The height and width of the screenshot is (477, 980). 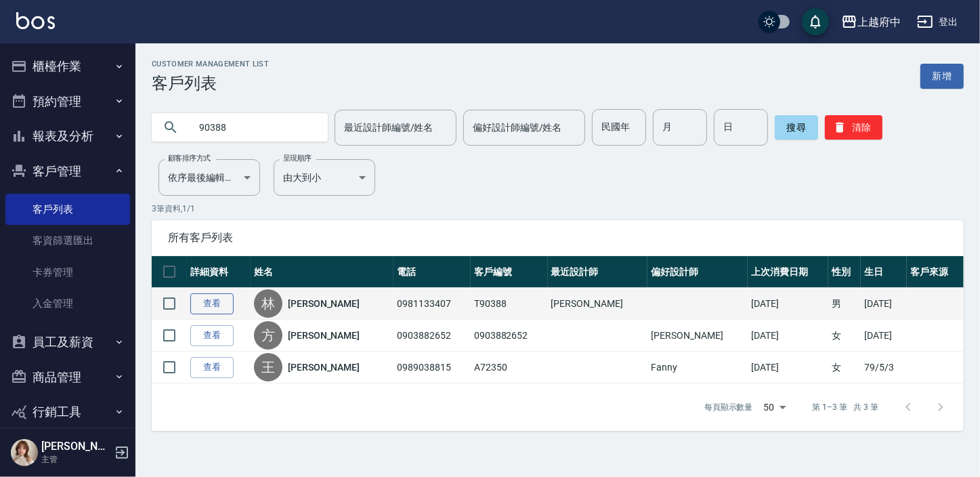 What do you see at coordinates (210, 83) in the screenshot?
I see `h3: 客戶列表` at bounding box center [210, 83].